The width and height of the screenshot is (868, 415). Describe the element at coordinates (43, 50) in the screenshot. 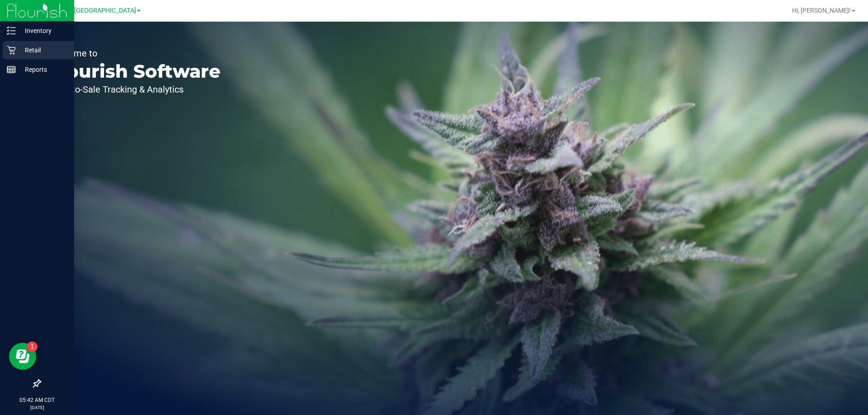

I see `p: Retail` at that location.